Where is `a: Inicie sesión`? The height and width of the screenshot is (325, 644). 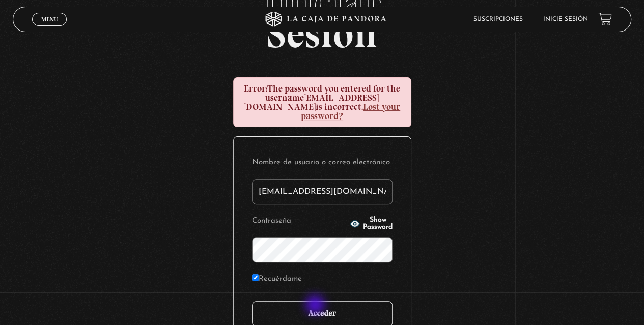 a: Inicie sesión is located at coordinates (566, 19).